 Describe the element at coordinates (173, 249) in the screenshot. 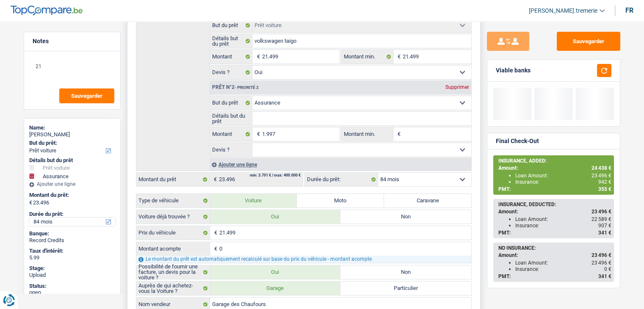

I see `label: Montant acompte` at that location.